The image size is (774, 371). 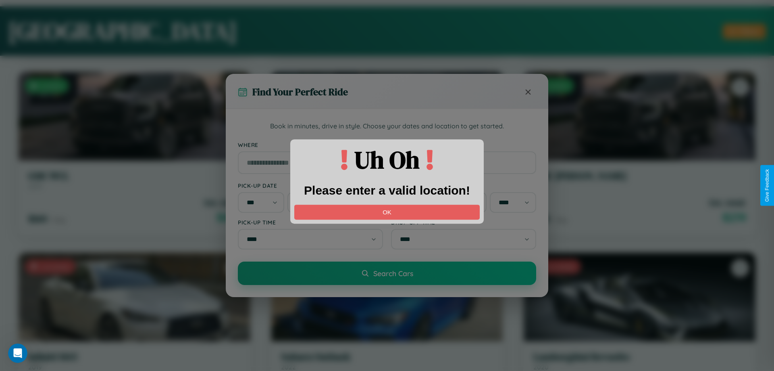 I want to click on label: Pick-up Time, so click(x=310, y=222).